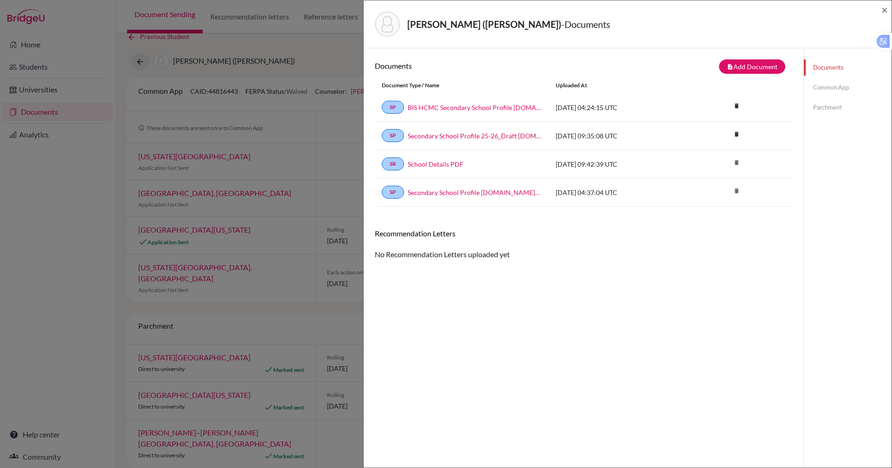 Image resolution: width=892 pixels, height=468 pixels. Describe the element at coordinates (586, 24) in the screenshot. I see `span: - Documents` at that location.